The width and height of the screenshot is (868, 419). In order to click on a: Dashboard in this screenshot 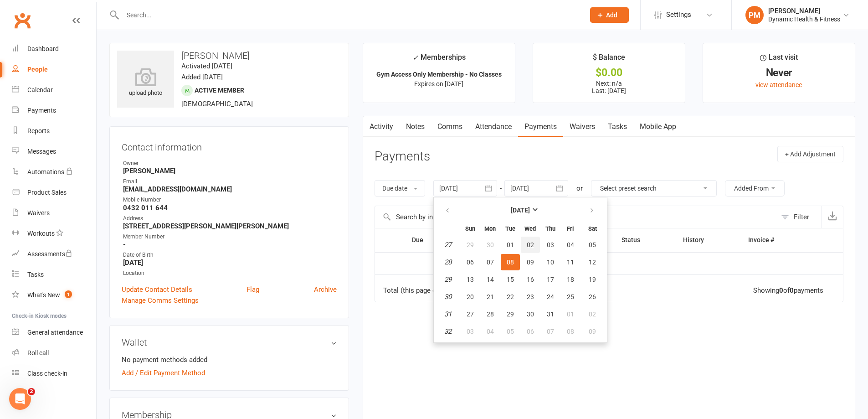, I will do `click(54, 49)`.